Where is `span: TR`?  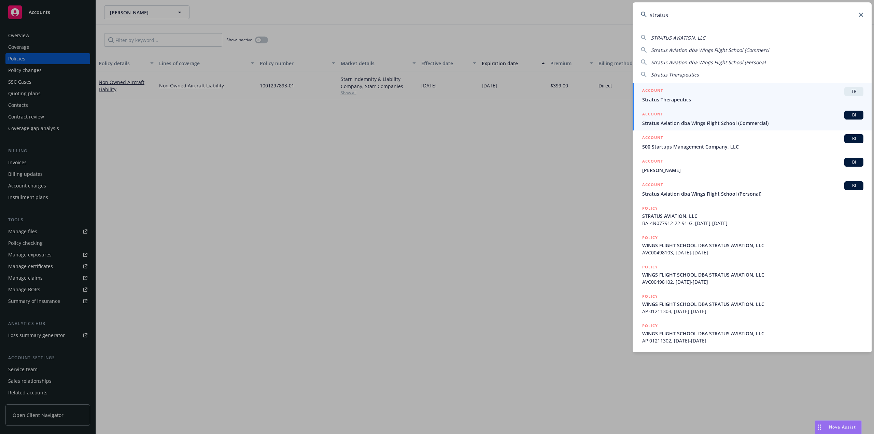
span: TR is located at coordinates (854, 92).